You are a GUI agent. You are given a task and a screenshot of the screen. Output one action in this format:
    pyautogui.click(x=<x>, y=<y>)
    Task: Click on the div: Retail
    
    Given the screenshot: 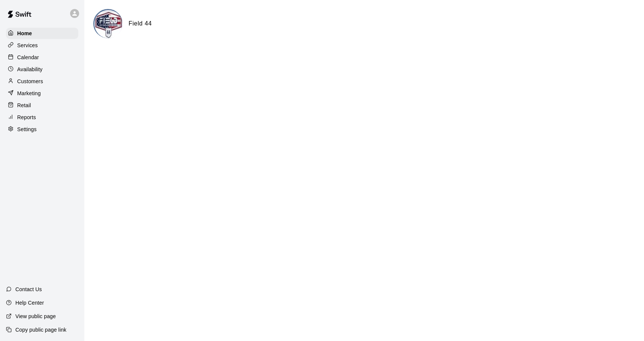 What is the action you would take?
    pyautogui.click(x=42, y=105)
    